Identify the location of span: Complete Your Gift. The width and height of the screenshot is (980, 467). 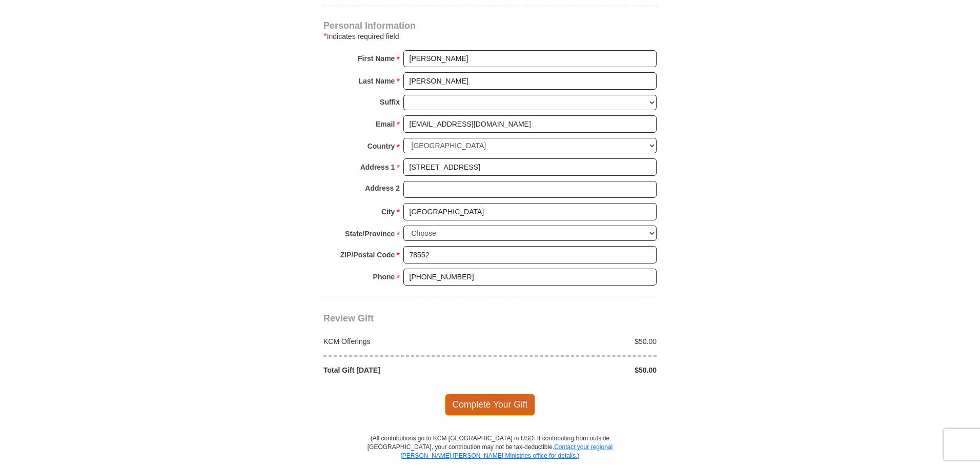
(490, 405).